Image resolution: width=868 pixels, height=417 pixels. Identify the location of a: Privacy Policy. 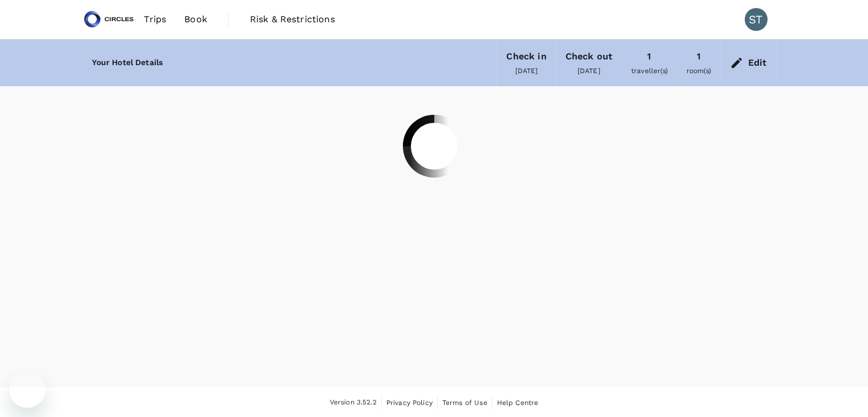
(409, 403).